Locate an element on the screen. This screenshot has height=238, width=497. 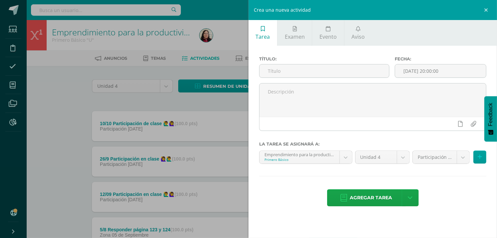
span: Examen is located at coordinates (295, 37).